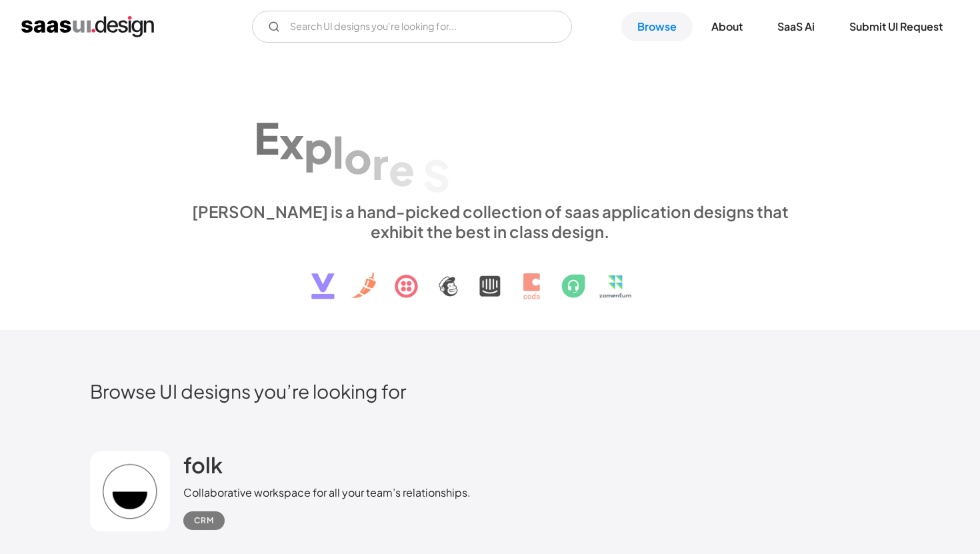 The width and height of the screenshot is (980, 554). What do you see at coordinates (267, 137) in the screenshot?
I see `div: E` at bounding box center [267, 137].